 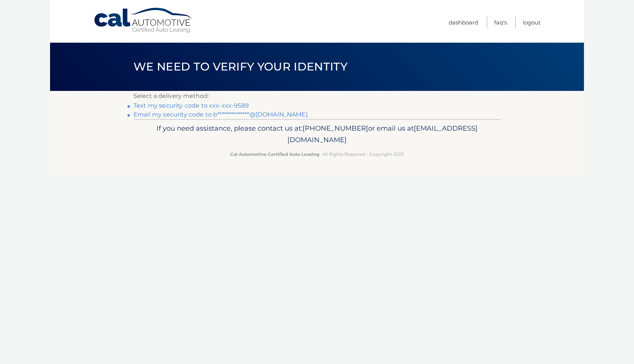 I want to click on strong: Cal Automotive Certified Auto Leasing, so click(x=275, y=154).